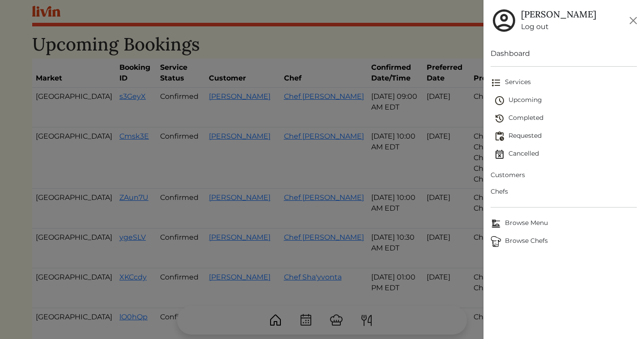 Image resolution: width=644 pixels, height=339 pixels. What do you see at coordinates (565, 136) in the screenshot?
I see `a: Requested` at bounding box center [565, 136].